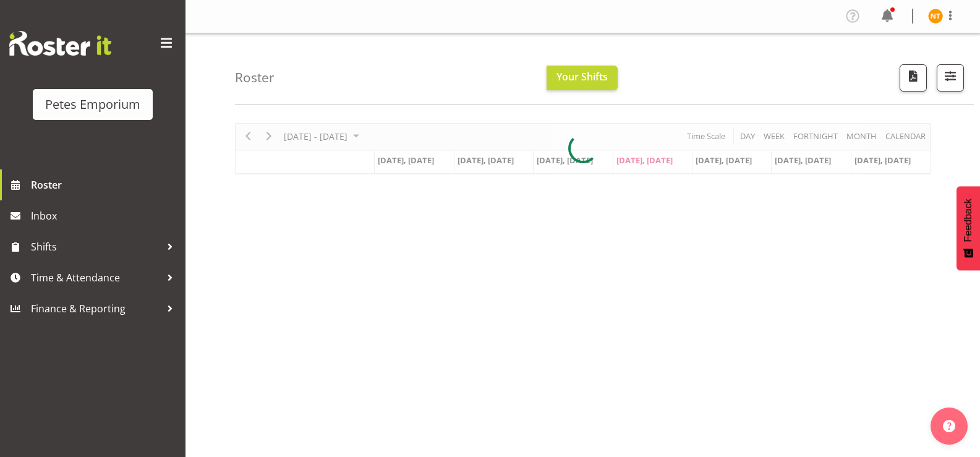  What do you see at coordinates (951, 78) in the screenshot?
I see `button: Filter Shifts` at bounding box center [951, 78].